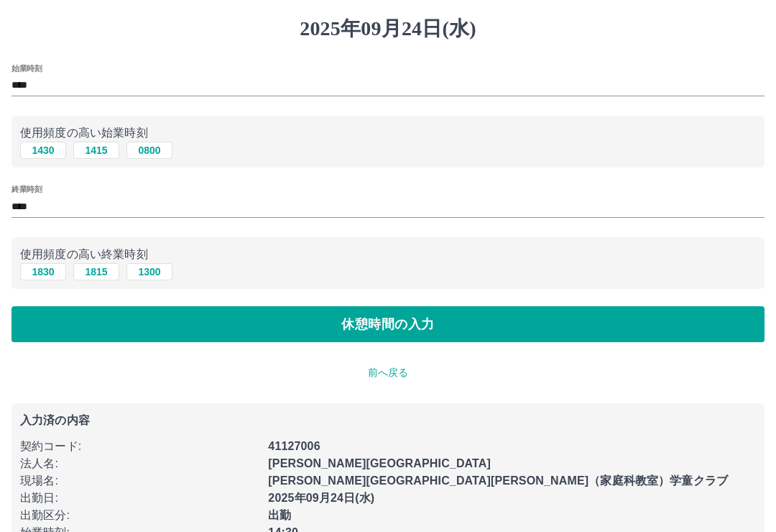 This screenshot has height=532, width=776. I want to click on p: 出勤区分 :, so click(140, 516).